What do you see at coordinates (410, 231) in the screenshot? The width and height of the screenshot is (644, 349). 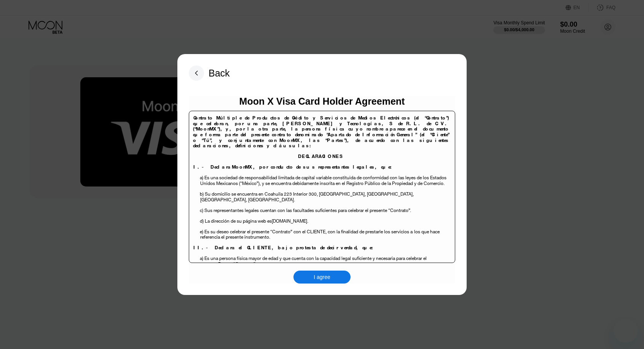 I see `span: s a` at bounding box center [410, 231].